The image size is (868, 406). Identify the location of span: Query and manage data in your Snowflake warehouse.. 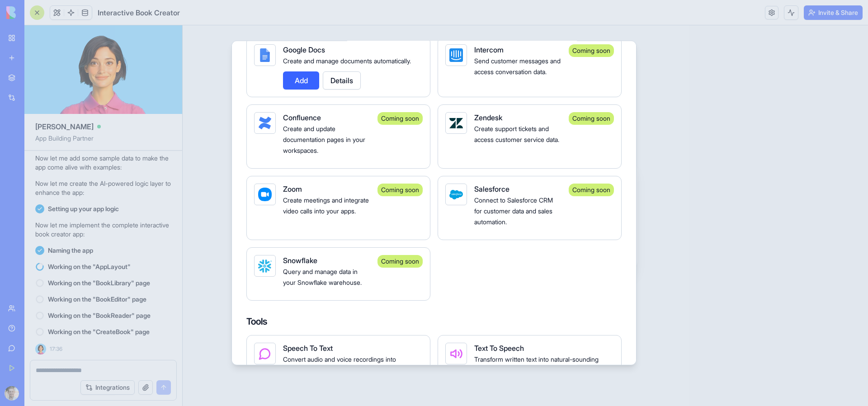
(323, 277).